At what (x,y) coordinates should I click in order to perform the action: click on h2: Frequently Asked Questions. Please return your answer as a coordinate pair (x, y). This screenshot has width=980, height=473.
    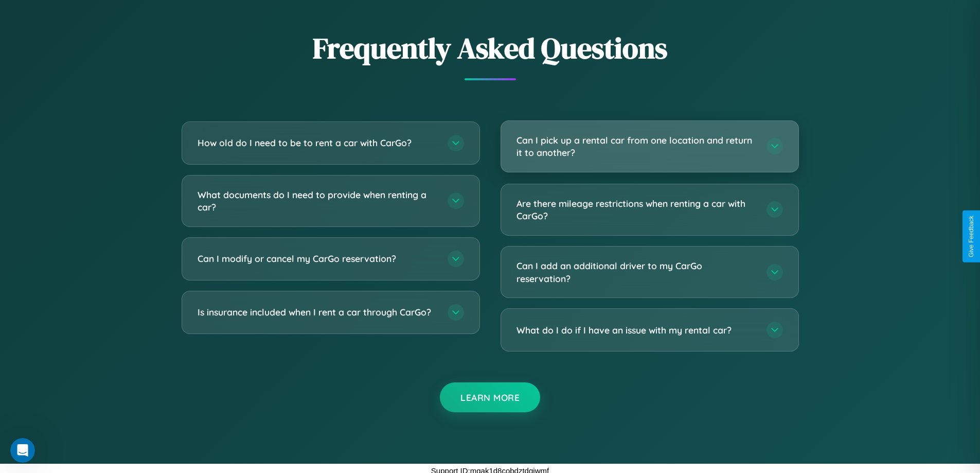
    Looking at the image, I should click on (490, 48).